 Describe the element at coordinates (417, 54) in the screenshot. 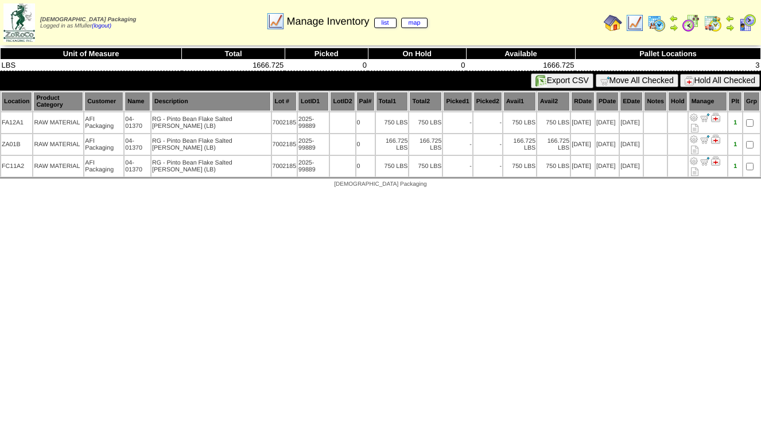

I see `th: On Hold` at that location.